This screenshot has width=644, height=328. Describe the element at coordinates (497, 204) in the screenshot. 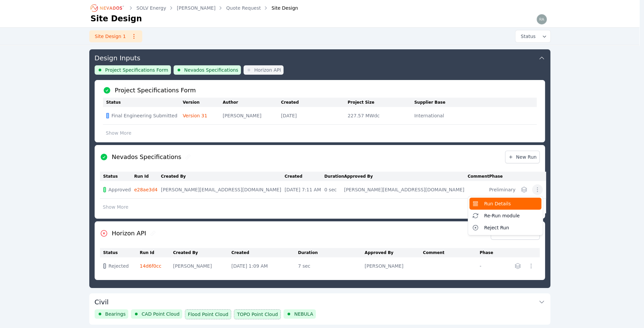

I see `span: Run Details` at that location.